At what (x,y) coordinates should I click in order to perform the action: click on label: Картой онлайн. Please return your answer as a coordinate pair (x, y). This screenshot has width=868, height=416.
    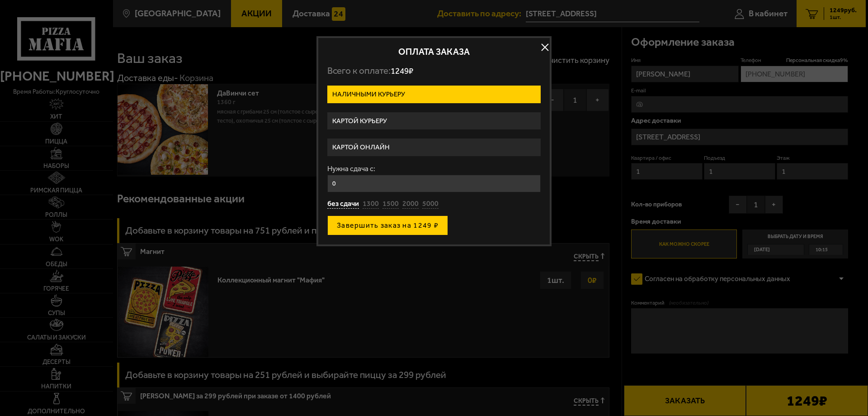
    Looking at the image, I should click on (434, 147).